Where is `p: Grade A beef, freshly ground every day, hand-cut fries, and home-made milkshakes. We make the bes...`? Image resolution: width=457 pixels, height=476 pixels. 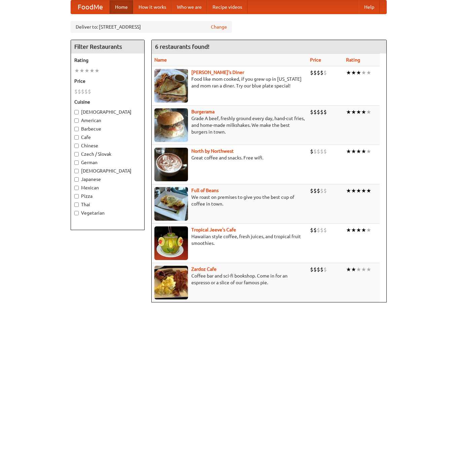 p: Grade A beef, freshly ground every day, hand-cut fries, and home-made milkshakes. We make the bes... is located at coordinates (229, 125).